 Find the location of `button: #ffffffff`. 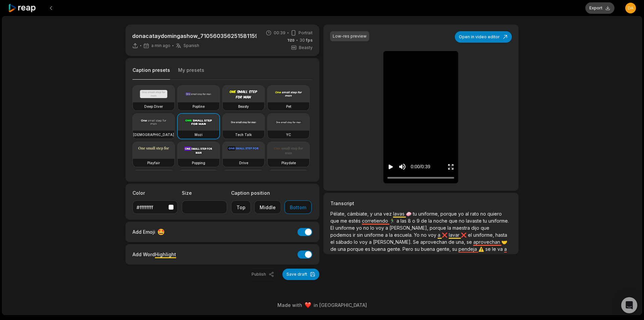

button: #ffffffff is located at coordinates (155, 207).